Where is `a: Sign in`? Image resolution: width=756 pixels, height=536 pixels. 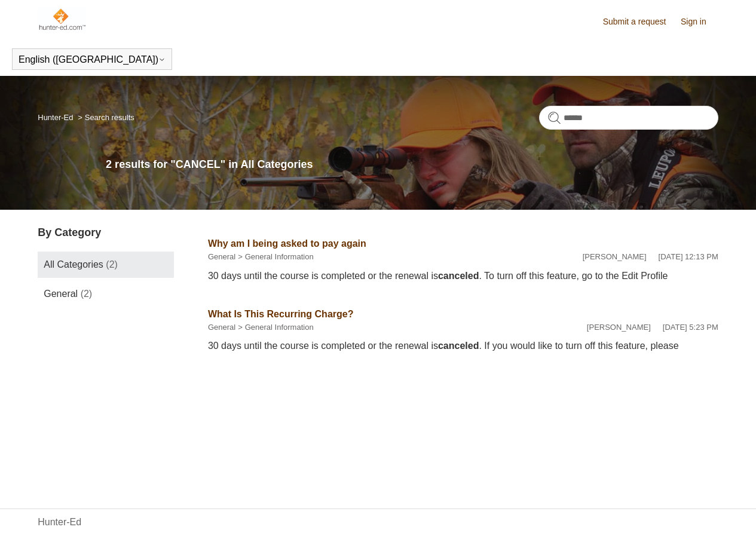
a: Sign in is located at coordinates (699, 21).